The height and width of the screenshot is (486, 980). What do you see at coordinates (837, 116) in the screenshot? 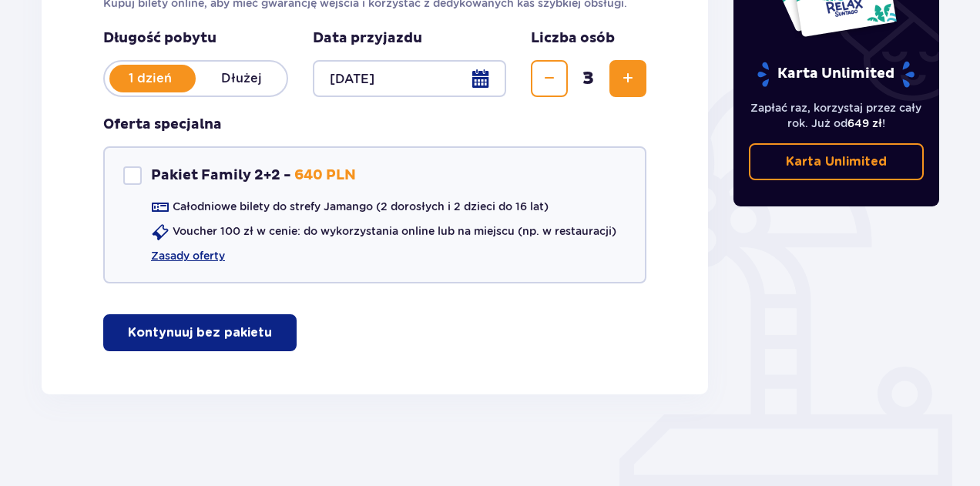
I see `p: Zapłać raz, korzystaj przez cały rok. Już od !` at bounding box center [837, 116].